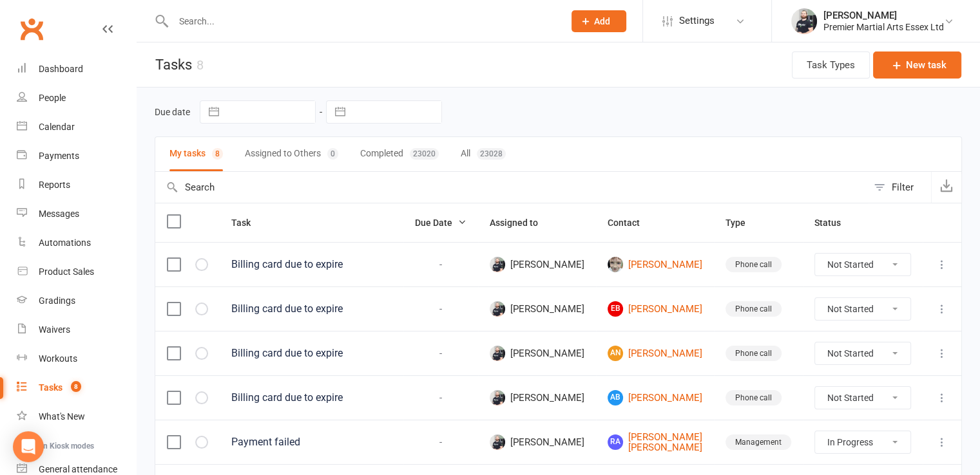  I want to click on button: Add, so click(598, 21).